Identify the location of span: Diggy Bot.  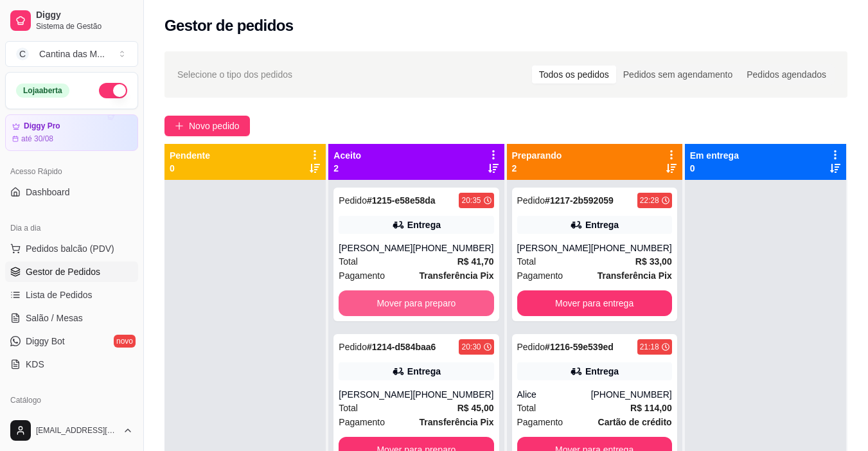
(45, 341).